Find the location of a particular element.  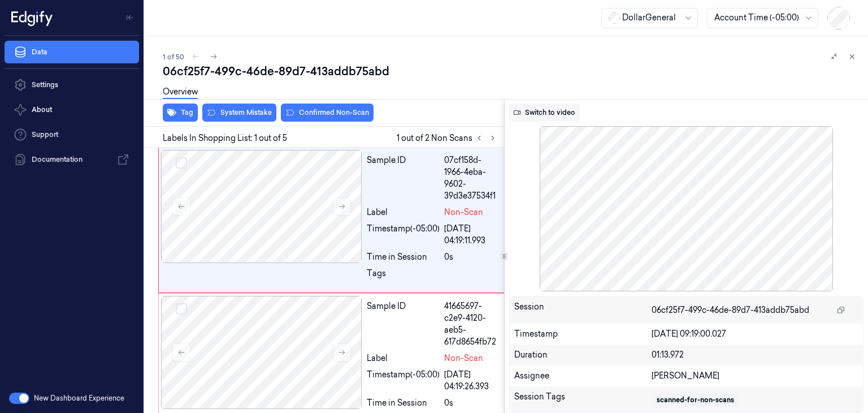

button: About is located at coordinates (72, 110).